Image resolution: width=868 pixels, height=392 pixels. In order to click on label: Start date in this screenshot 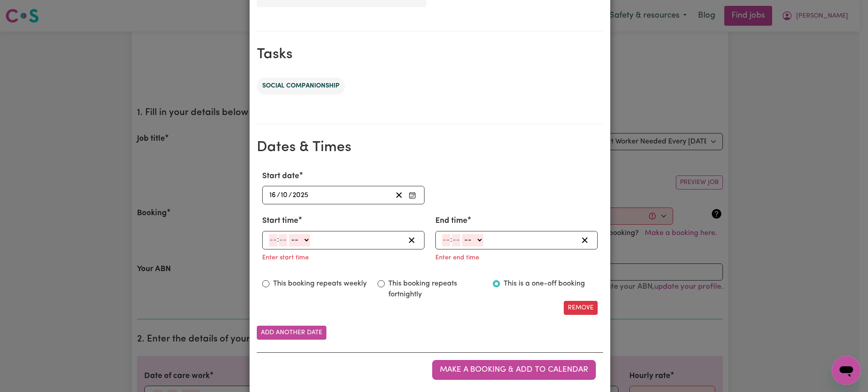, I will do `click(280, 176)`.